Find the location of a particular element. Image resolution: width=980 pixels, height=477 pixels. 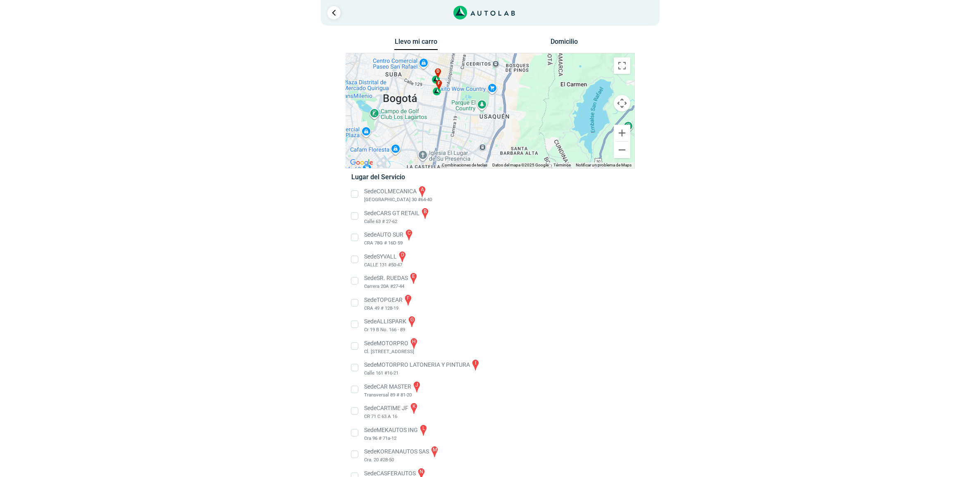

a: Abre esta zona en Google Maps (se abre en una nueva ventana) is located at coordinates (362, 163).